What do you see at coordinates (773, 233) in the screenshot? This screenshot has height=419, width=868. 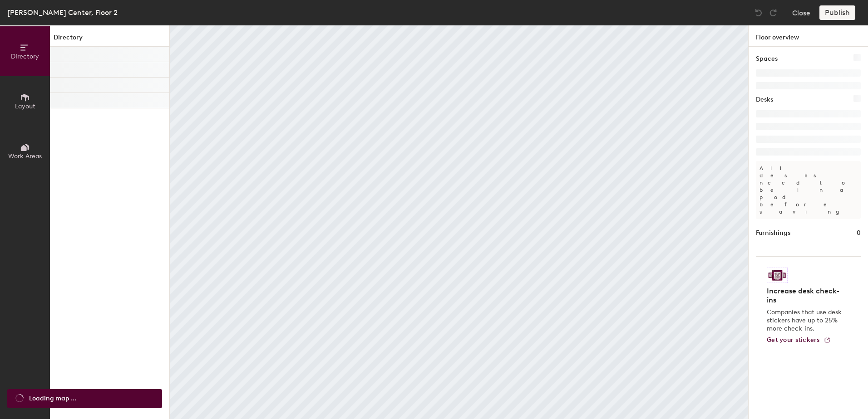 I see `h1: Furnishings` at bounding box center [773, 233].